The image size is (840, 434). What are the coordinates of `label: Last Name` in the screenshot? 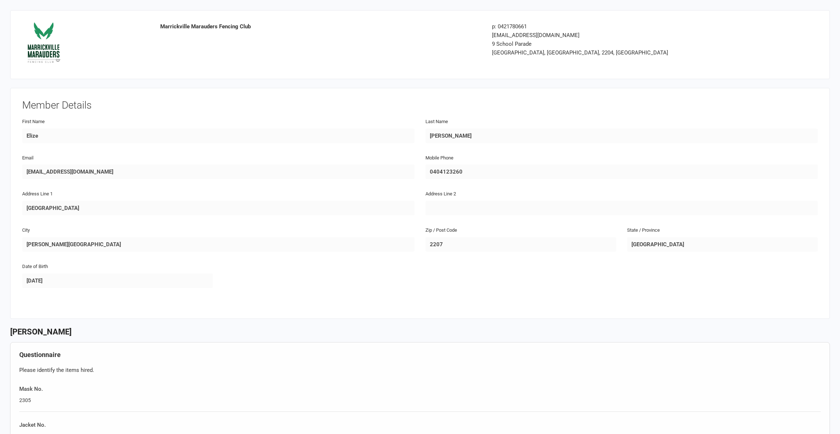 It's located at (437, 122).